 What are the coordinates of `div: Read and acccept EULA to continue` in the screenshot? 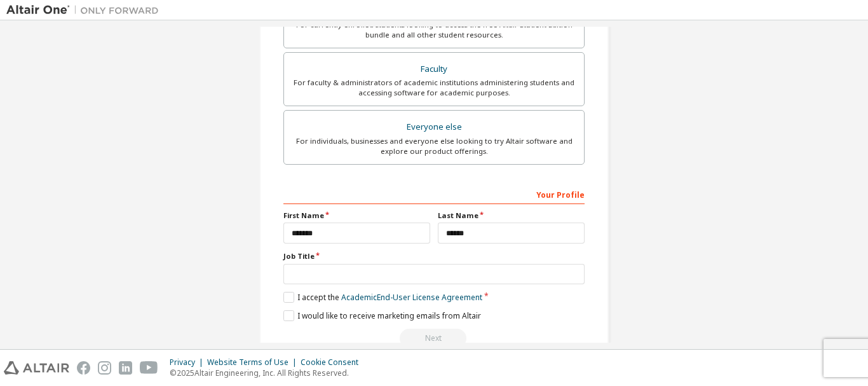 It's located at (434, 338).